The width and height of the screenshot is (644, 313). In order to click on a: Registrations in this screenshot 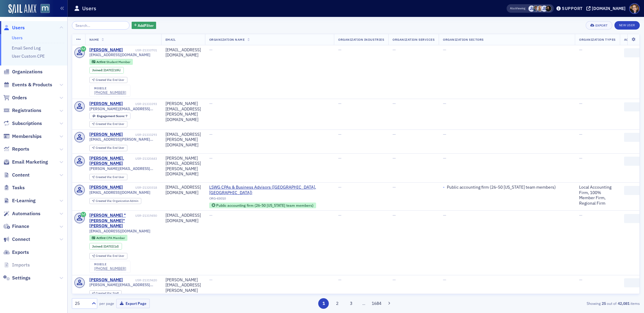, I will do `click(22, 110)`.